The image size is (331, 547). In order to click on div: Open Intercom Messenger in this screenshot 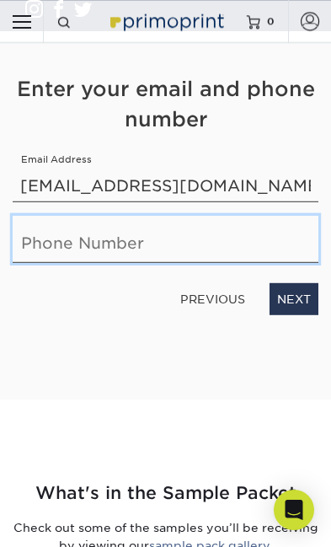, I will do `click(294, 510)`.